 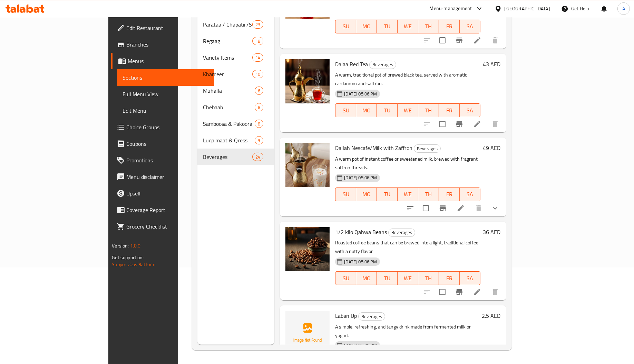 I want to click on span: Coverage Report, so click(x=167, y=210).